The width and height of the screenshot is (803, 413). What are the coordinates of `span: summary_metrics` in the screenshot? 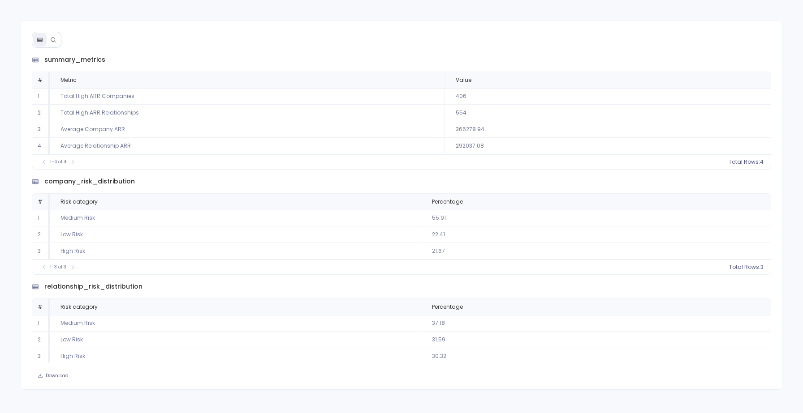 It's located at (75, 60).